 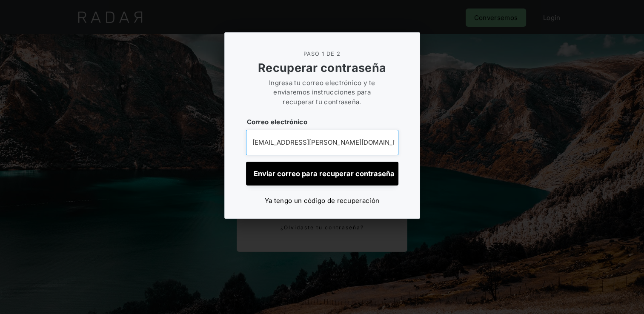 What do you see at coordinates (322, 68) in the screenshot?
I see `div: Recuperar contraseña` at bounding box center [322, 68].